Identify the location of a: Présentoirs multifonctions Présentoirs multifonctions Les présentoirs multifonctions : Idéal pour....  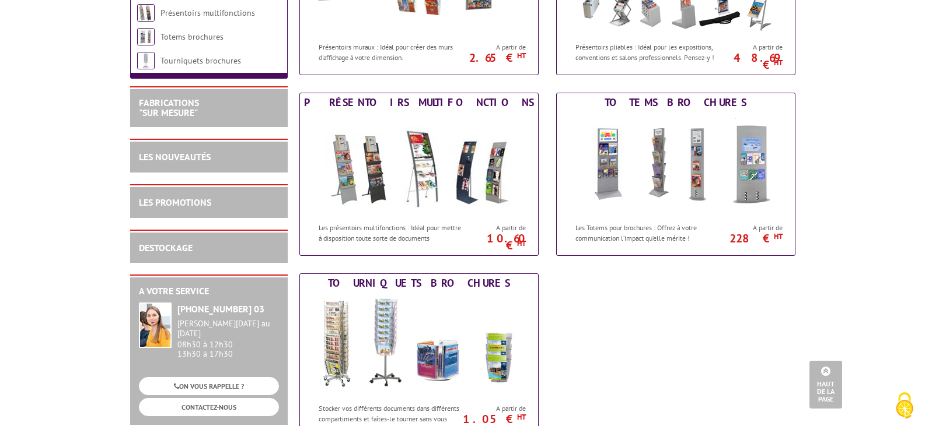
(419, 174).